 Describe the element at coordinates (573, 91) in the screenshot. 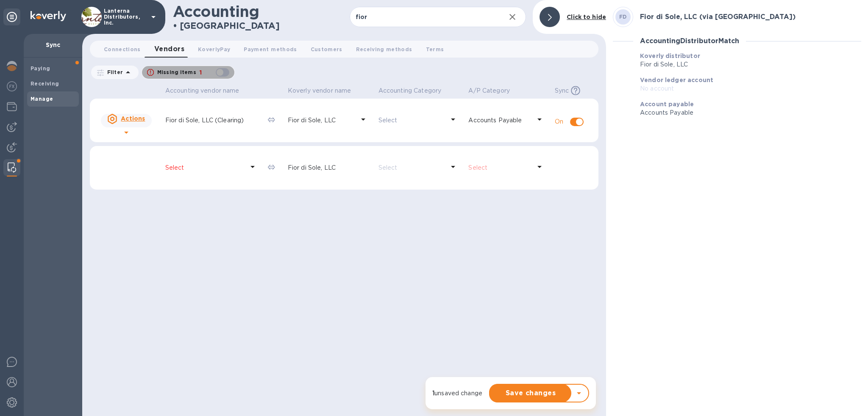

I see `span: Sync` at that location.